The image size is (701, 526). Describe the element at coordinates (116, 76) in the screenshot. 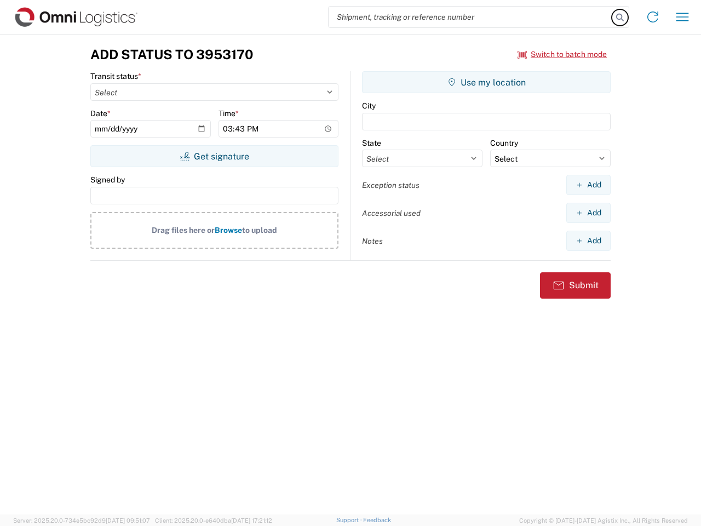

I see `label: Transit status` at that location.